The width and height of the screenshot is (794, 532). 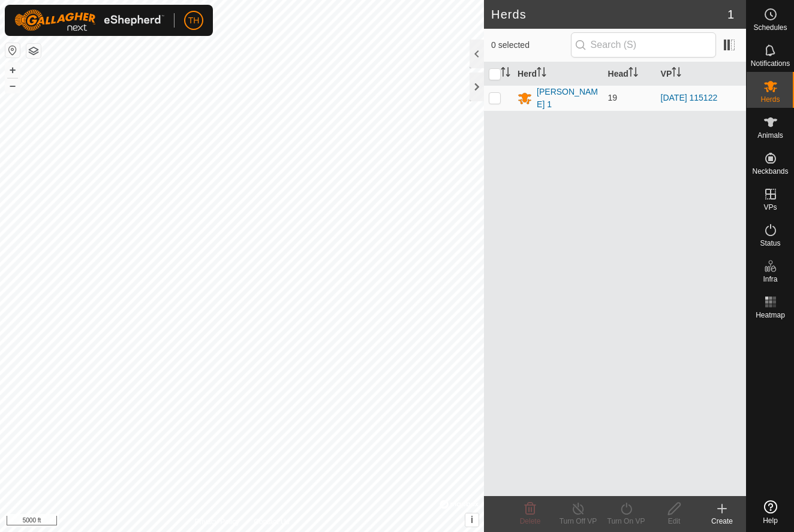 What do you see at coordinates (557, 74) in the screenshot?
I see `th: Herd` at bounding box center [557, 74].